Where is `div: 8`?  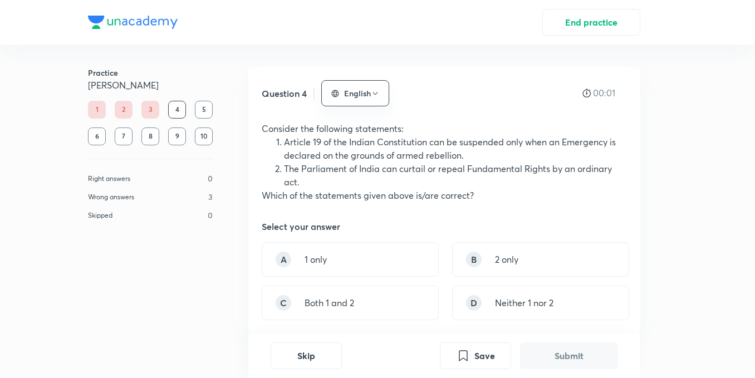
div: 8 is located at coordinates (150, 136).